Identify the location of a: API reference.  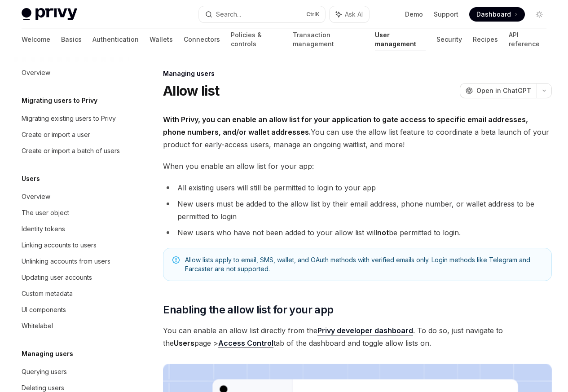
(528, 39).